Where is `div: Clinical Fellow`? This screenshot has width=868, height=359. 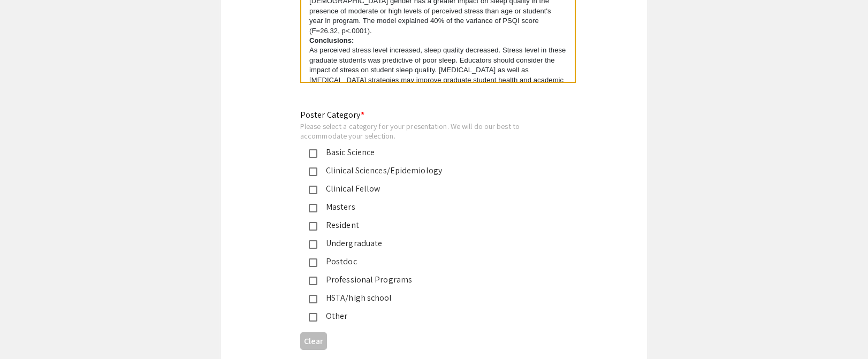
div: Clinical Fellow is located at coordinates (430, 189).